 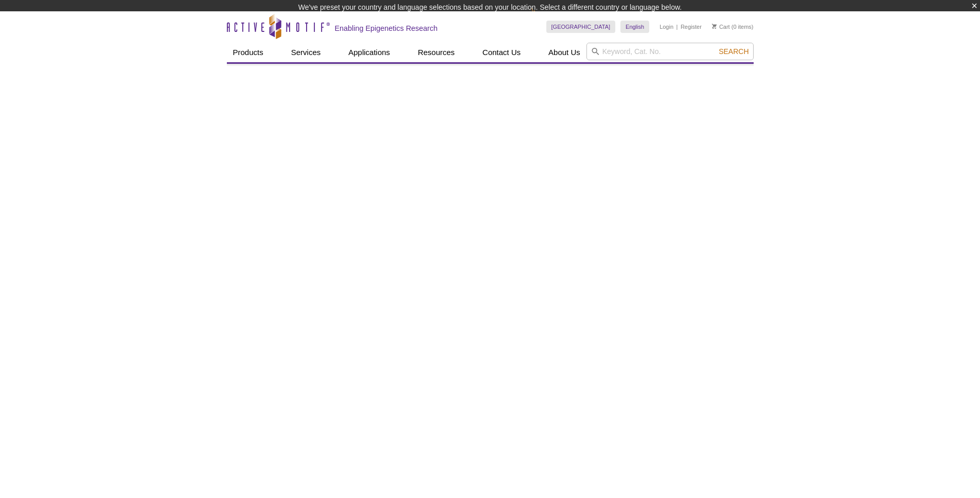 I want to click on span: Search, so click(x=734, y=52).